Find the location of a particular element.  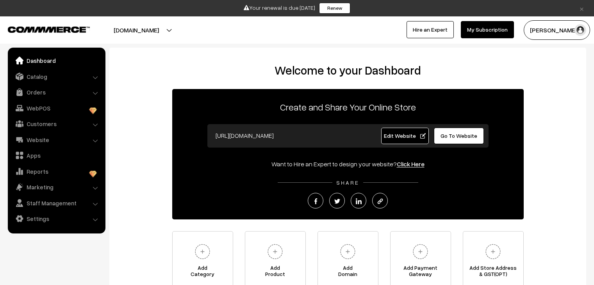

span: Add Payment Gateway is located at coordinates (420, 272).